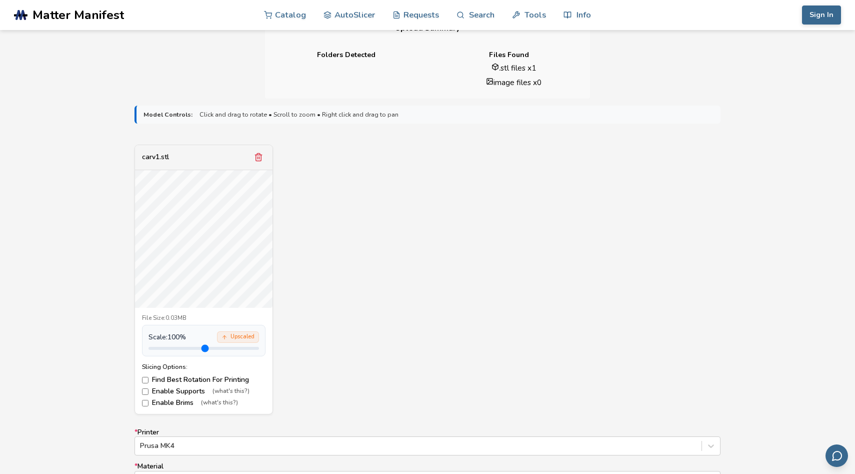 The height and width of the screenshot is (474, 855). What do you see at coordinates (259, 157) in the screenshot?
I see `button: Remove model` at bounding box center [259, 157].